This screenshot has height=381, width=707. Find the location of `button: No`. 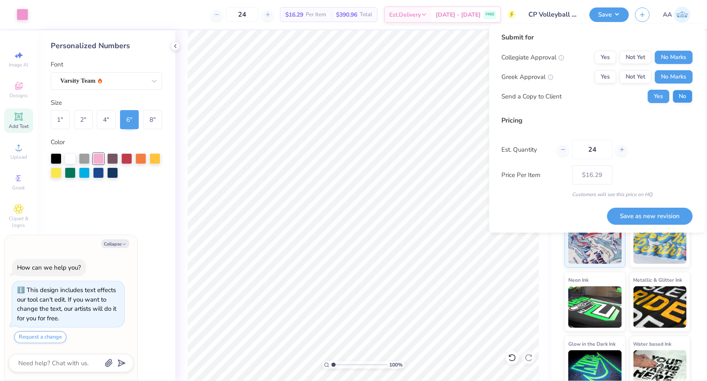

button: No is located at coordinates (683, 96).